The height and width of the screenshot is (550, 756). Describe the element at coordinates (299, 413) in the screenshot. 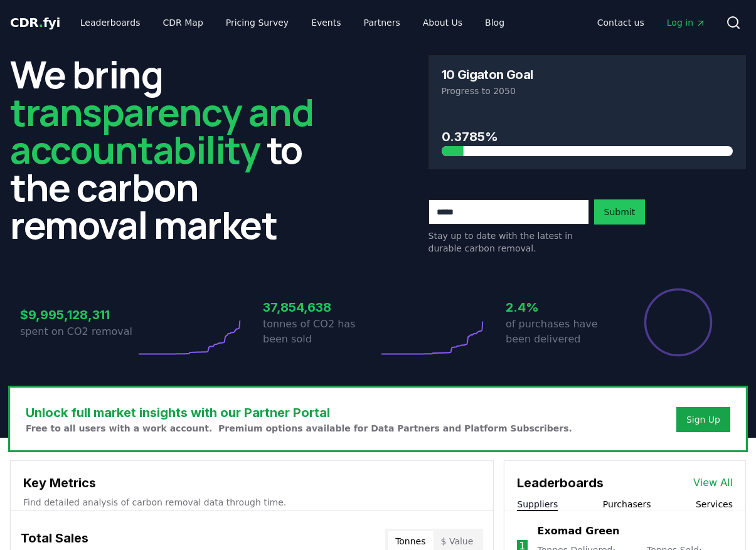

I see `h3: Unlock full market insights with our Partner Portal` at that location.